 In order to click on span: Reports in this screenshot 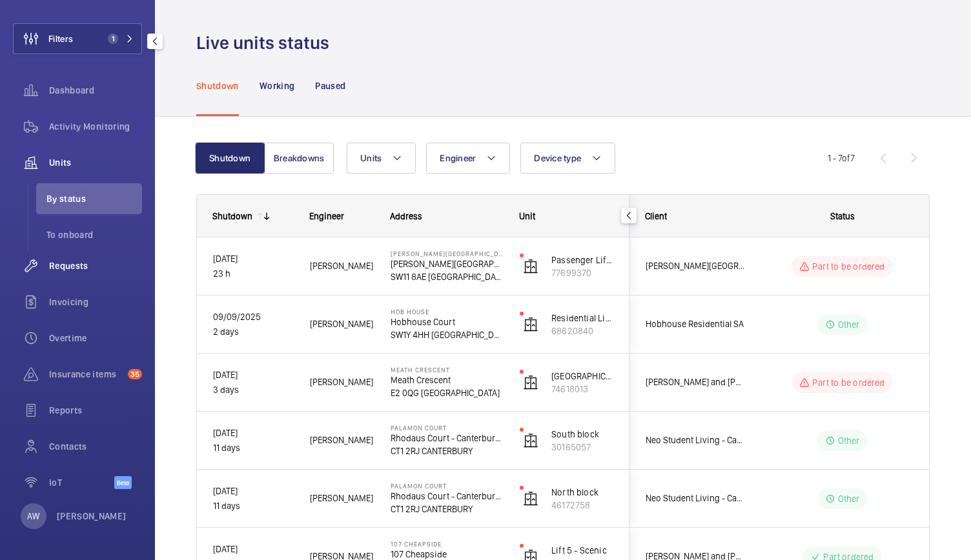, I will do `click(95, 410)`.